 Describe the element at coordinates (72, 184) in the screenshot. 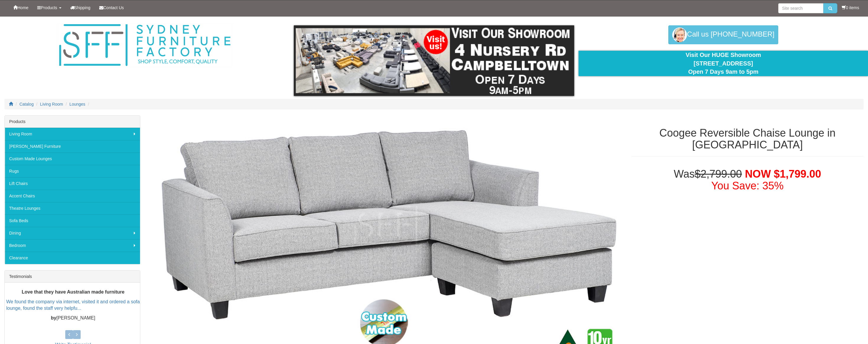

I see `a: Lift Chairs` at that location.